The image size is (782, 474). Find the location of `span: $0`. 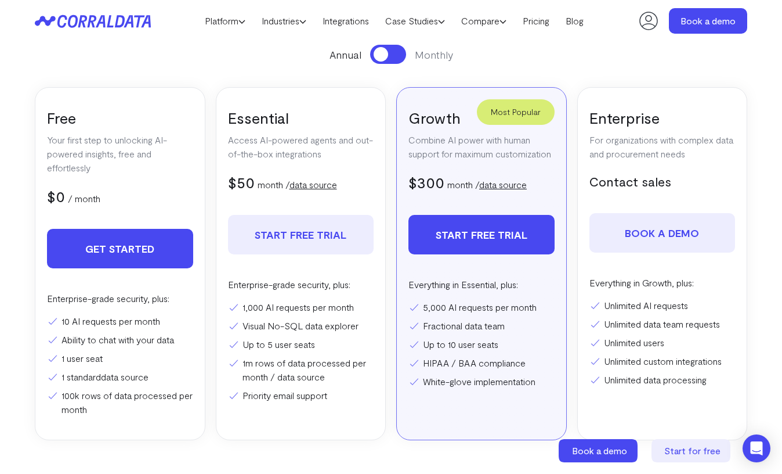

span: $0 is located at coordinates (56, 196).